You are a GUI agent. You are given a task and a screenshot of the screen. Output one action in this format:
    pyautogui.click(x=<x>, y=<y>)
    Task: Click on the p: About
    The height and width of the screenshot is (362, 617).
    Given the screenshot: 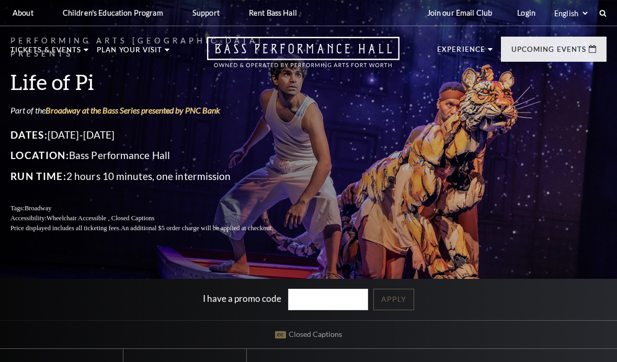 What is the action you would take?
    pyautogui.click(x=23, y=13)
    